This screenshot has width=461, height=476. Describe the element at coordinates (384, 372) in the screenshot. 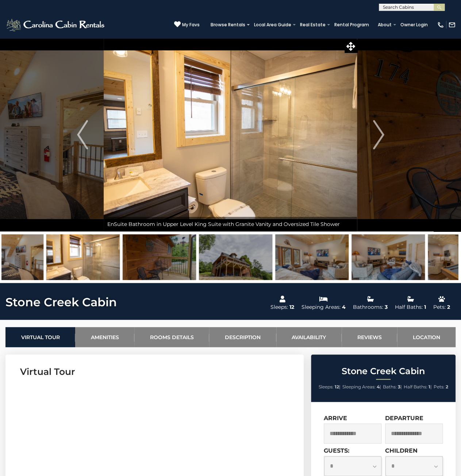

I see `h2: Stone Creek Cabin` at that location.